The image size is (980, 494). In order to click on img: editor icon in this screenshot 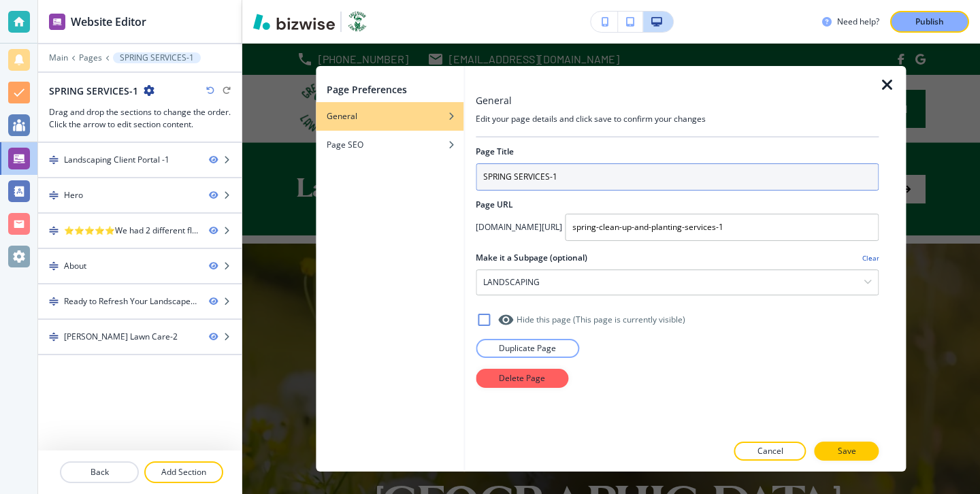, I will do `click(57, 22)`.